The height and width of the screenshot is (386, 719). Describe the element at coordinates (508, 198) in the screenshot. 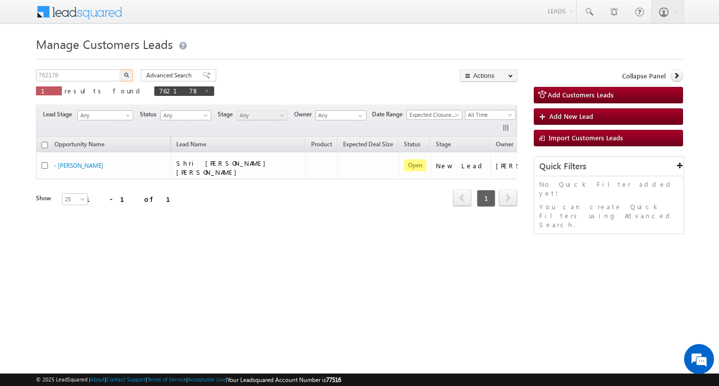

I see `a: next` at that location.